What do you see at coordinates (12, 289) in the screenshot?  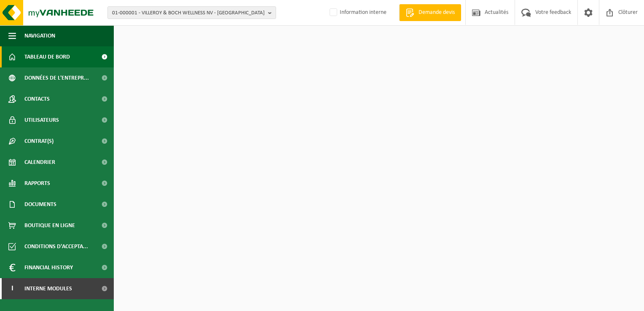 I see `span: I` at bounding box center [12, 289].